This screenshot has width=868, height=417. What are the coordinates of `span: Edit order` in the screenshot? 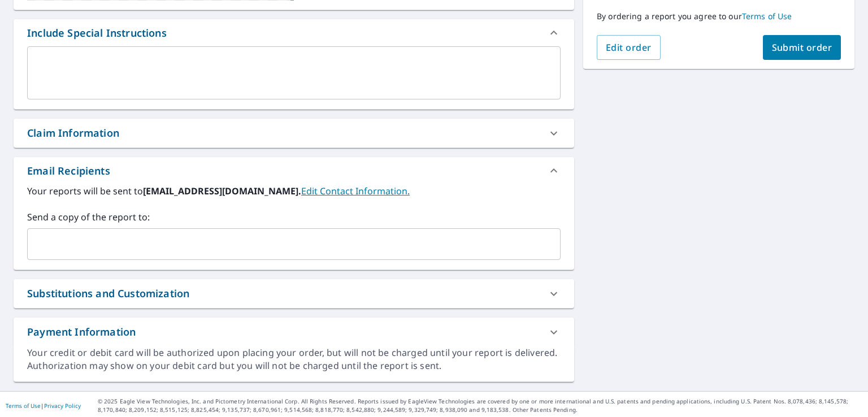 It's located at (628, 47).